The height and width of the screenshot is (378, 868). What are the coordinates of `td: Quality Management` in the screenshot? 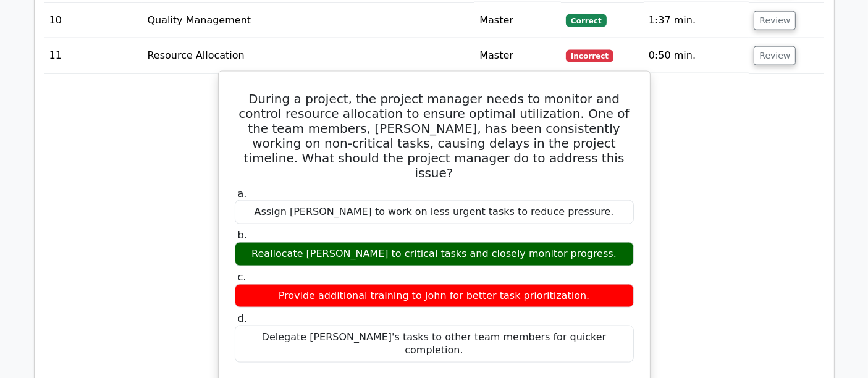 It's located at (308, 20).